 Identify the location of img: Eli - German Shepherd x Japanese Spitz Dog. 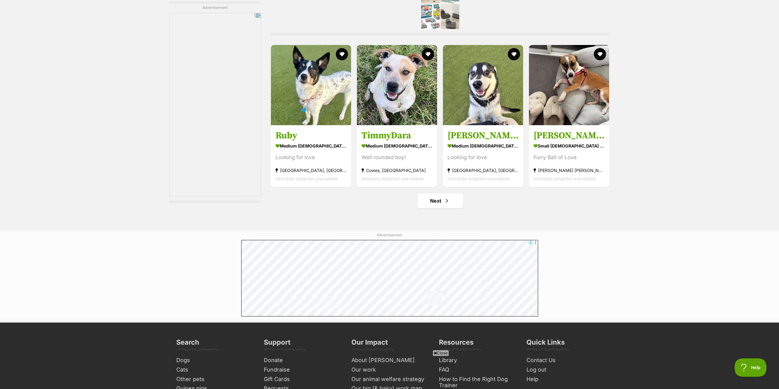
(483, 85).